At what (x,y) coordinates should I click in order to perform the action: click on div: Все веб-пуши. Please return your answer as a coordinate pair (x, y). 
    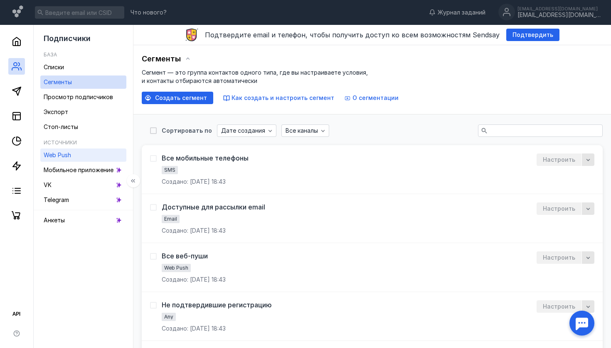
    Looking at the image, I should click on (184, 256).